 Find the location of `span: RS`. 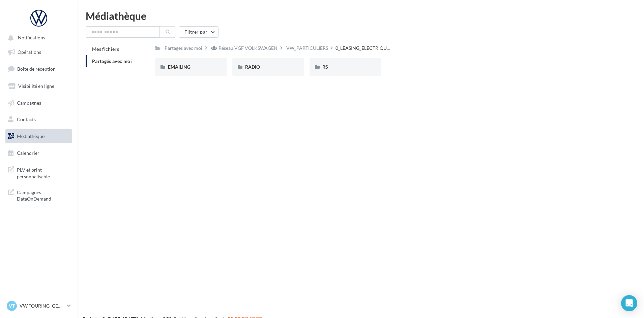

span: RS is located at coordinates (325, 67).